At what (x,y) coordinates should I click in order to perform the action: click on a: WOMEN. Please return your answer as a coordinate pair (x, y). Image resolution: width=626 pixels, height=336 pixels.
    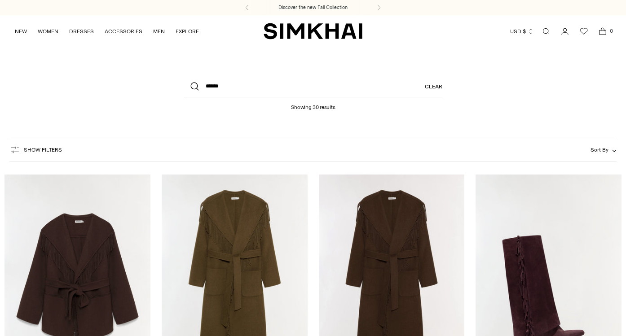
    Looking at the image, I should click on (48, 31).